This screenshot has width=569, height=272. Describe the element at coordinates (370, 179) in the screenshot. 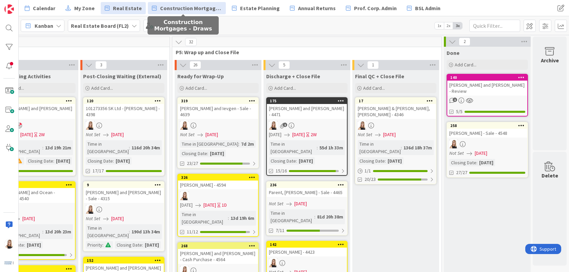

I see `span: 20/23` at that location.